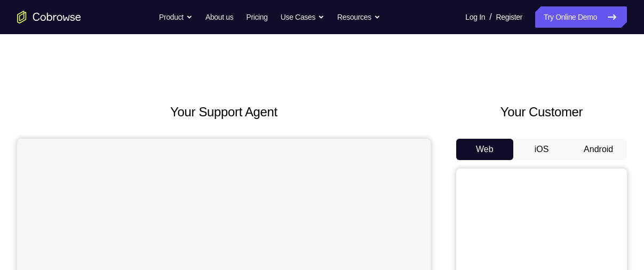 The width and height of the screenshot is (644, 270). I want to click on h2: Your Support Agent, so click(224, 112).